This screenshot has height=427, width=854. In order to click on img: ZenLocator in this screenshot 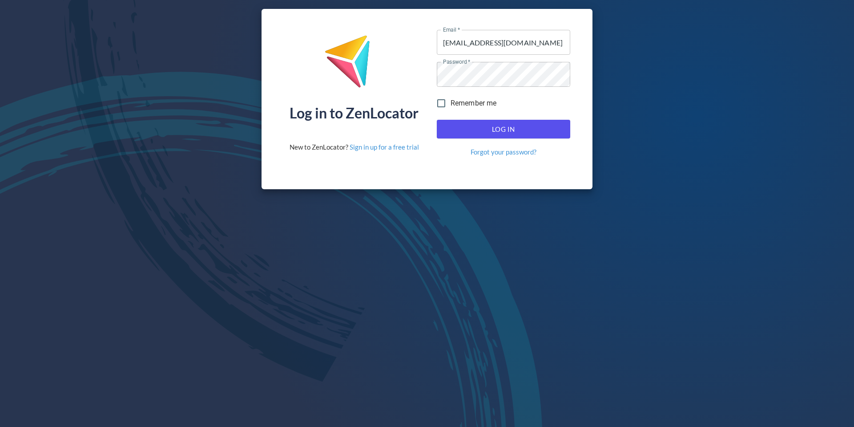, I will do `click(354, 65)`.